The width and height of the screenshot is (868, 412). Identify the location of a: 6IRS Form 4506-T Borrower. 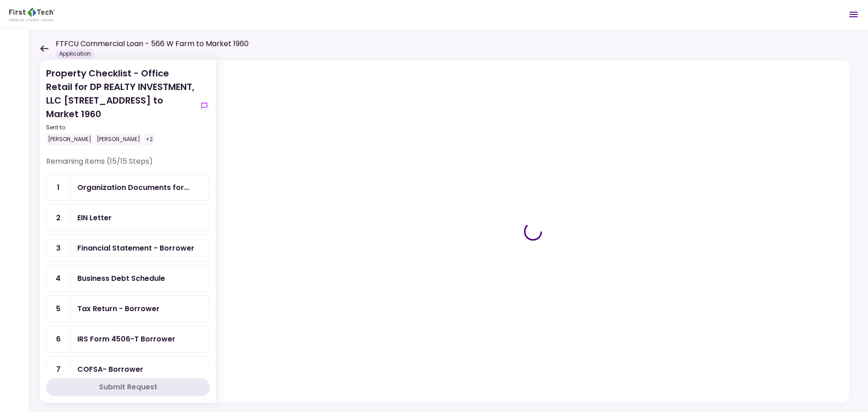
(128, 339).